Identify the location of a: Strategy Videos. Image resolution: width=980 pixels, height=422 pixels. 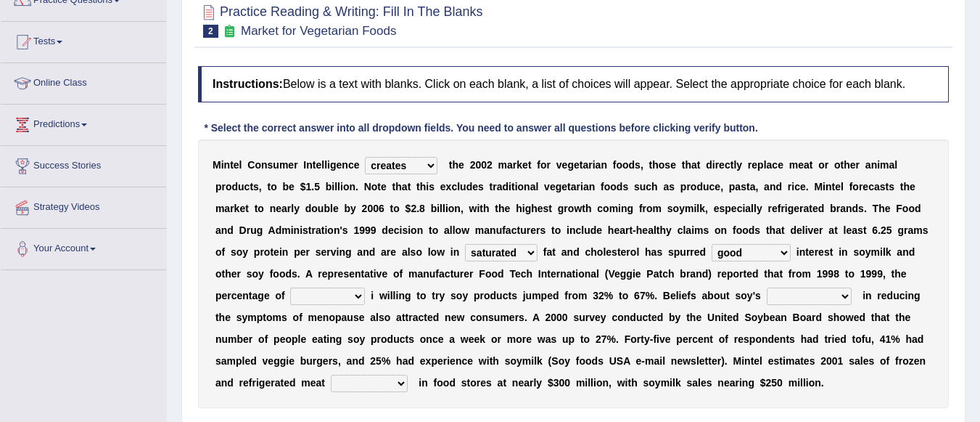
(84, 206).